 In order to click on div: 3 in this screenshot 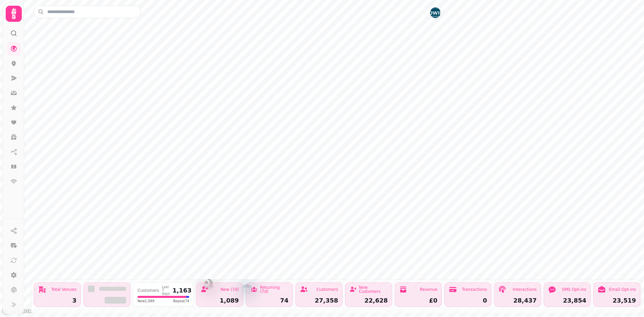, I will do `click(58, 300)`.